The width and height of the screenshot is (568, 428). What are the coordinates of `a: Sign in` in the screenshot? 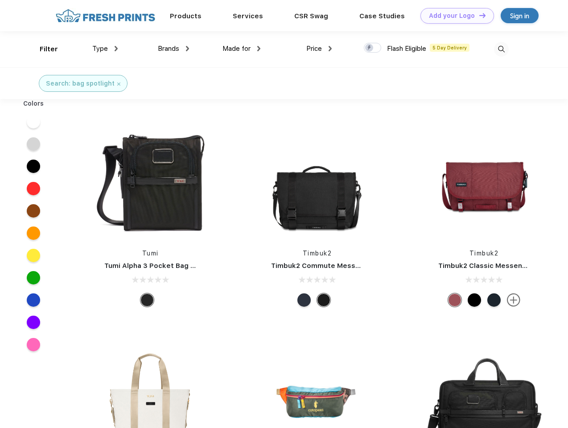 It's located at (520, 16).